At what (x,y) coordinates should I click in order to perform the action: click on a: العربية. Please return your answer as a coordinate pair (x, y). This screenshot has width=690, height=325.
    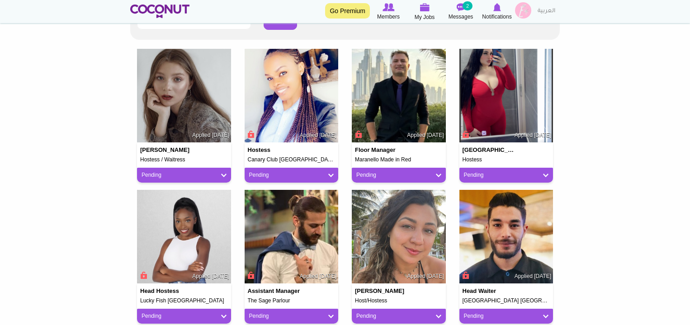
    Looking at the image, I should click on (546, 11).